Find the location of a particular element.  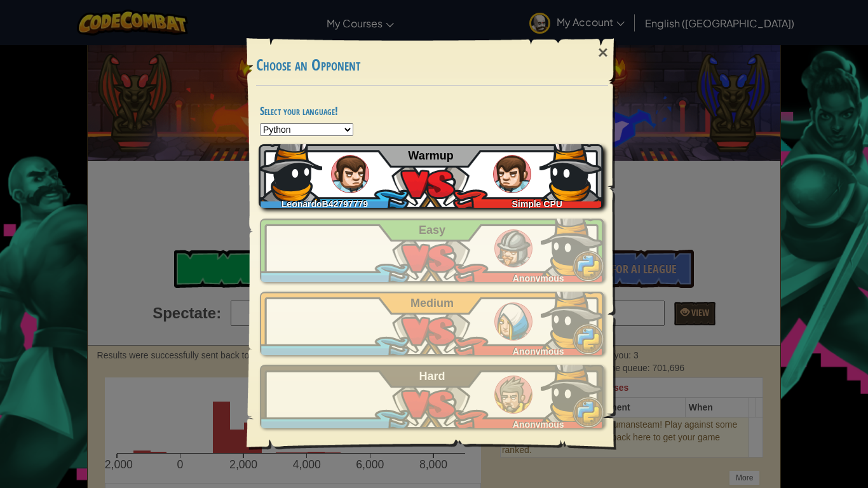

span: LeonardoB42797779 is located at coordinates (325, 204).